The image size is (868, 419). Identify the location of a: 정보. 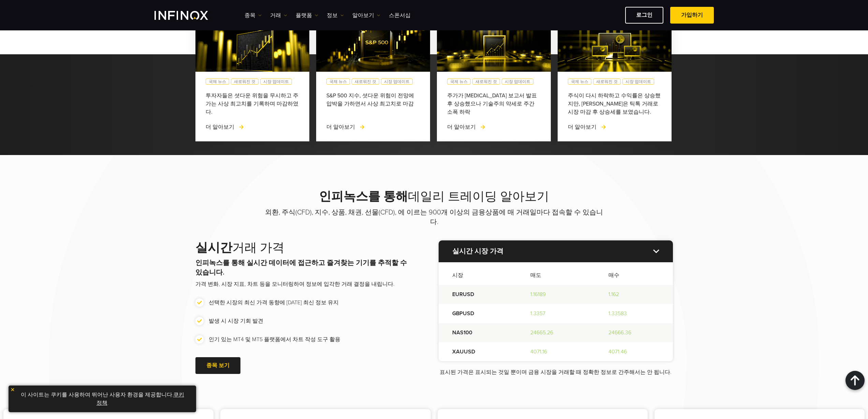
(335, 15).